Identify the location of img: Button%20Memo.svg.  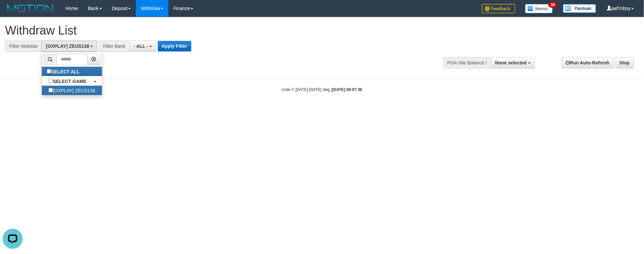
(539, 9).